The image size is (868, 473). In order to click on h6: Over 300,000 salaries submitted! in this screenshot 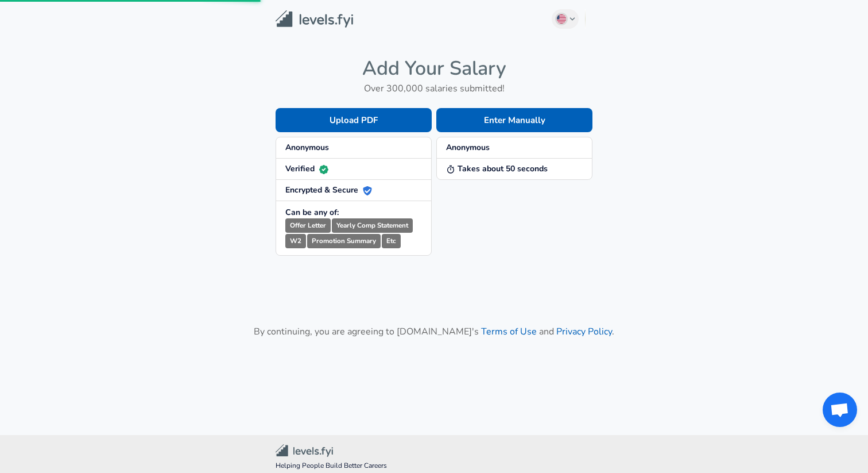, I will do `click(434, 89)`.